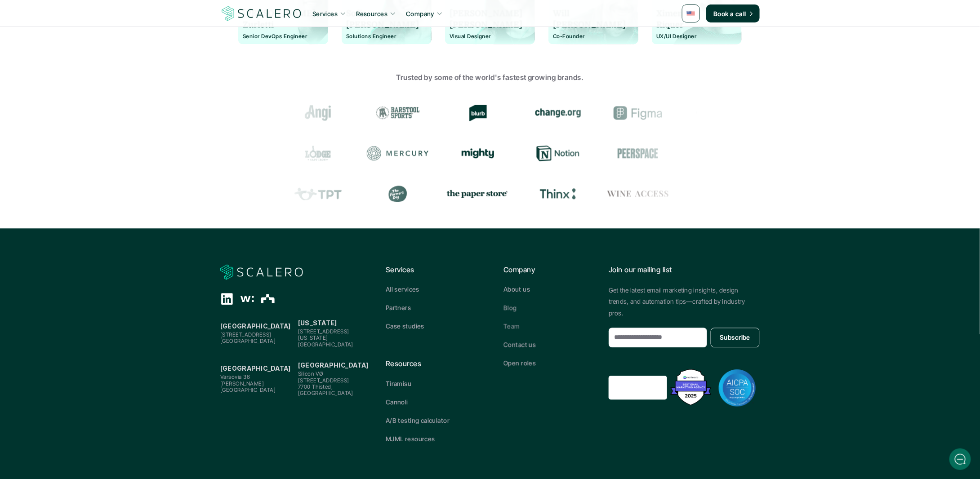  I want to click on span: Varsovia 36, so click(235, 377).